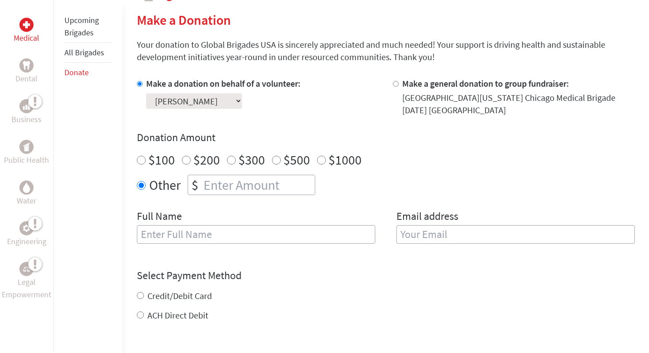  Describe the element at coordinates (27, 193) in the screenshot. I see `a: WaterWater` at that location.